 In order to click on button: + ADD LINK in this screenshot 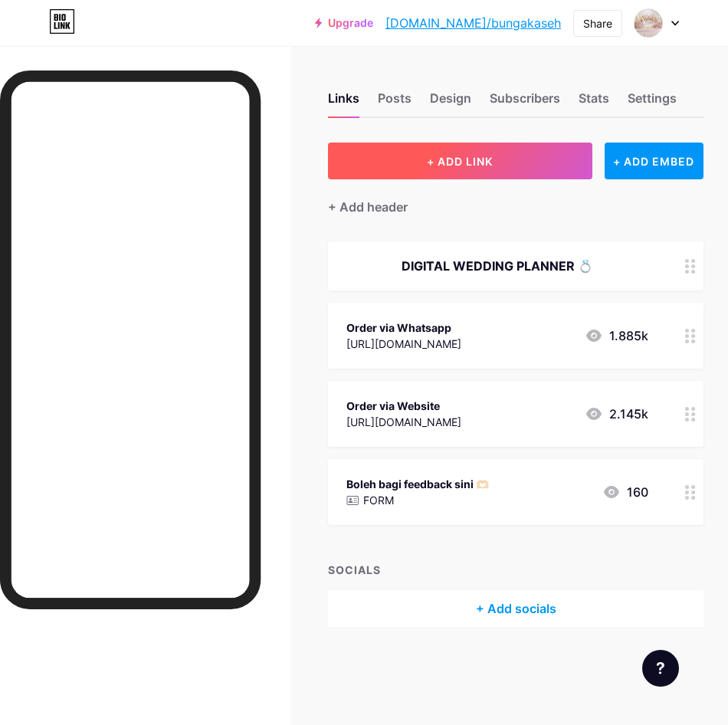, I will do `click(460, 161)`.